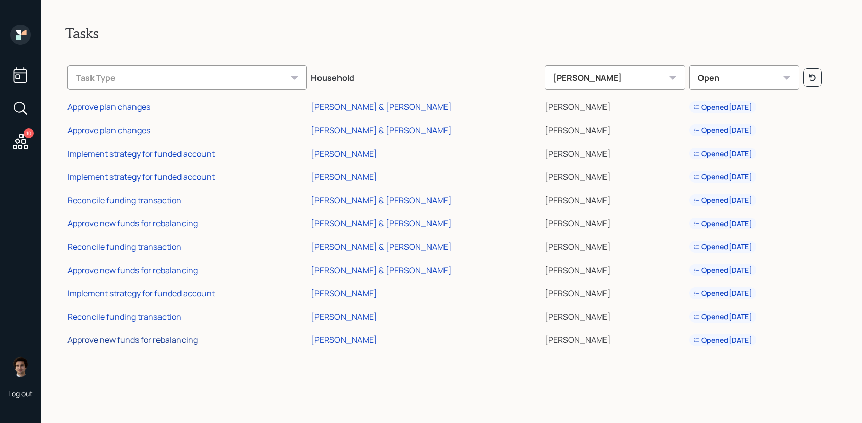  What do you see at coordinates (20, 366) in the screenshot?
I see `img: harrison-schaefer-headshot-2.png` at bounding box center [20, 366].